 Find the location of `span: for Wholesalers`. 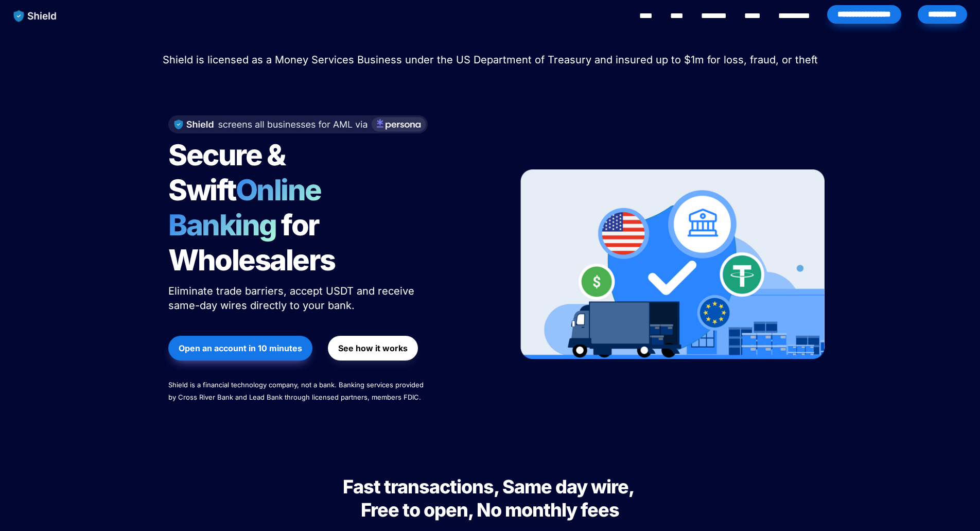

span: for Wholesalers is located at coordinates (251, 242).